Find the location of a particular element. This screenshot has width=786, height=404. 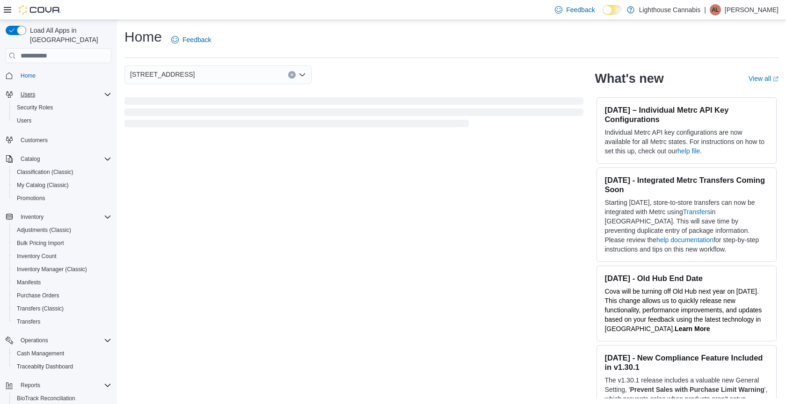

strong: Prevent Sales with Purchase Limit Warning is located at coordinates (696, 390).